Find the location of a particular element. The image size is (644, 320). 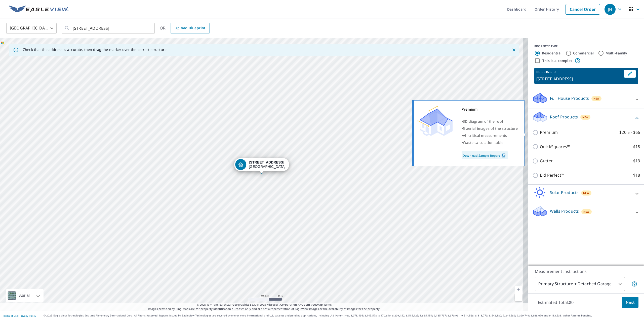

div: JH is located at coordinates (610, 10).